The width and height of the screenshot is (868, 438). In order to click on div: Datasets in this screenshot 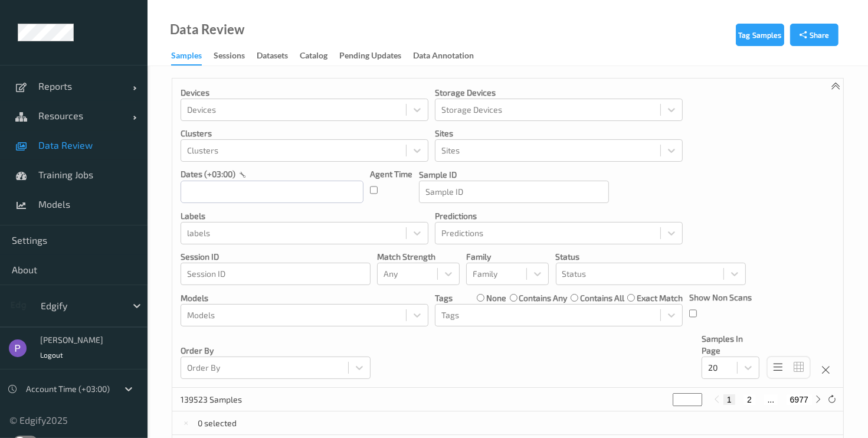, I will do `click(272, 57)`.